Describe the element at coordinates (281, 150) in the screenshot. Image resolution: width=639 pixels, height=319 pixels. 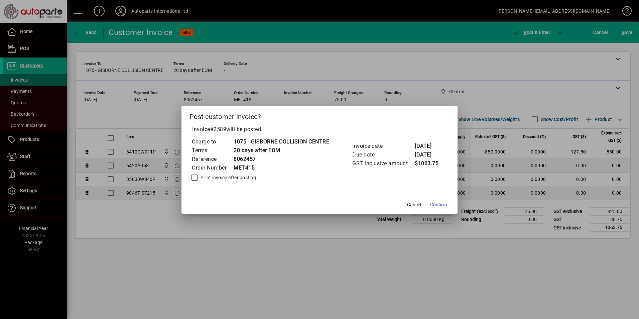
I see `td: 20 days after EOM` at that location.